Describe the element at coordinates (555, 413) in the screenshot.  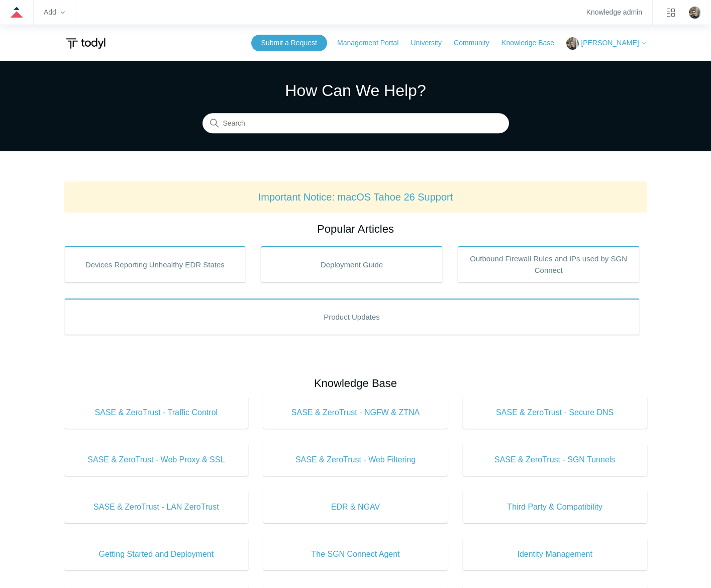
I see `span: SASE & ZeroTrust - Secure DNS` at that location.